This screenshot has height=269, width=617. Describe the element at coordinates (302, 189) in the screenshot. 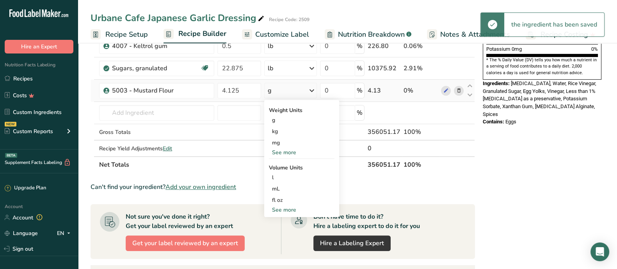

I see `div: mL` at that location.